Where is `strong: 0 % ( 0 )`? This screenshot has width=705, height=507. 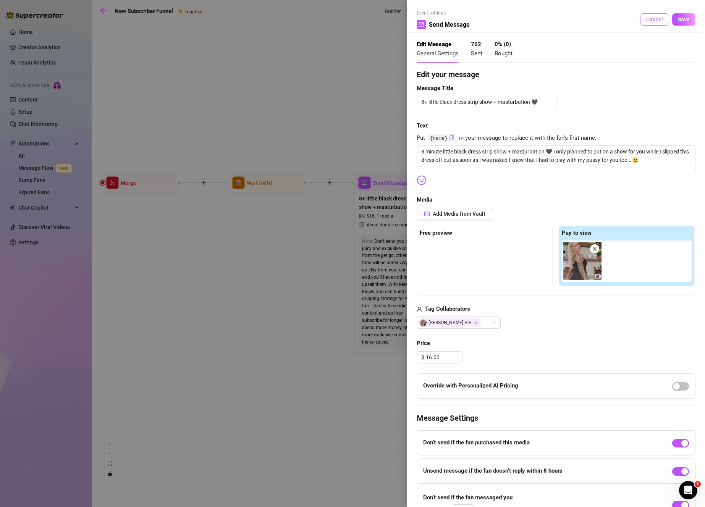
strong: 0 % ( 0 ) is located at coordinates (503, 44).